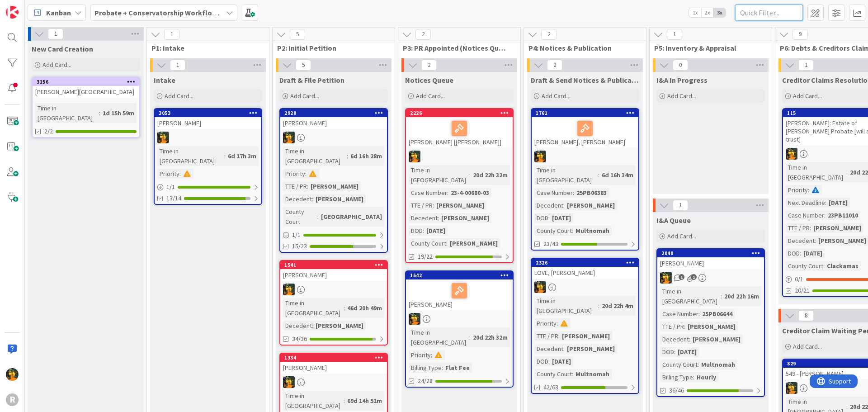  What do you see at coordinates (12, 400) in the screenshot?
I see `div: R` at bounding box center [12, 400].